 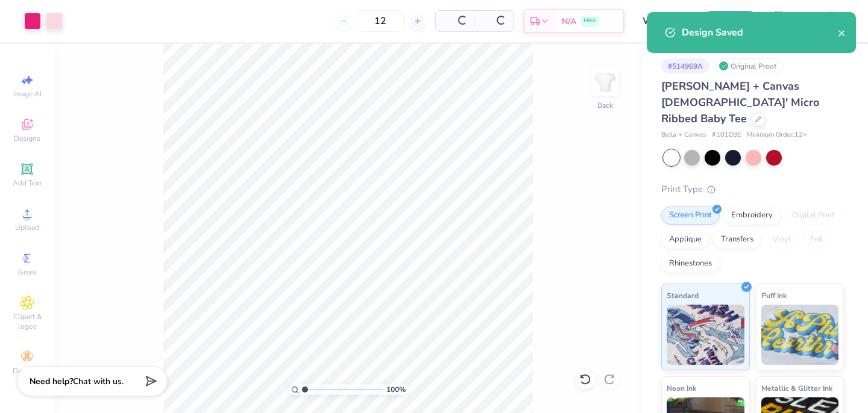 What do you see at coordinates (663, 21) in the screenshot?
I see `input: Untitled Design` at bounding box center [663, 21].